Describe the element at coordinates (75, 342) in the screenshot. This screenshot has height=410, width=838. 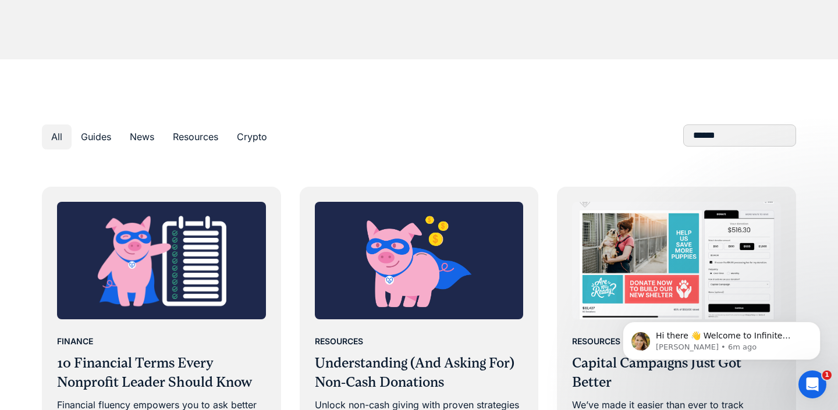
I see `div: Finance` at that location.